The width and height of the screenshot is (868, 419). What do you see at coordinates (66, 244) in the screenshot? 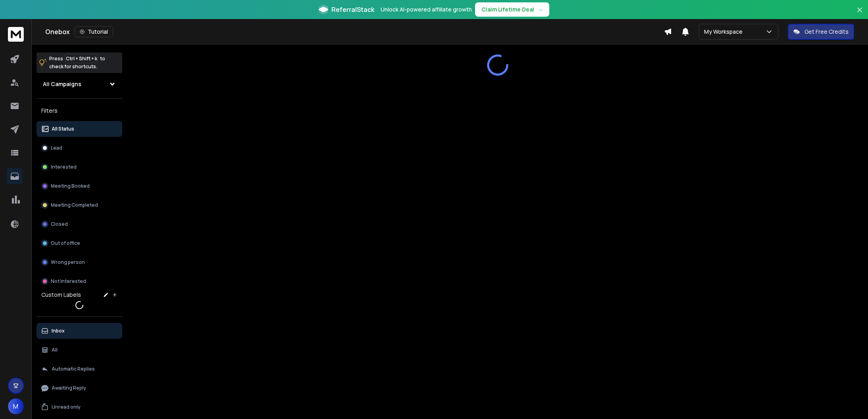
I see `p: Out of office` at bounding box center [66, 244].